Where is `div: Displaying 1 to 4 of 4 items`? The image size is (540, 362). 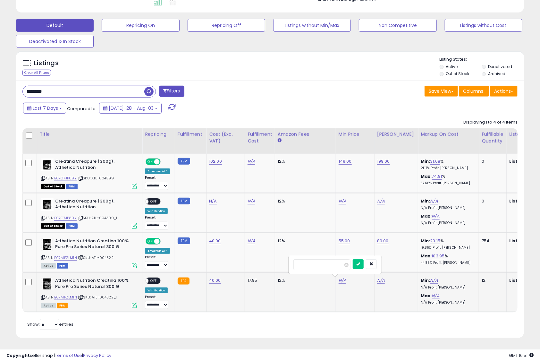 div: Displaying 1 to 4 of 4 items is located at coordinates (490, 122).